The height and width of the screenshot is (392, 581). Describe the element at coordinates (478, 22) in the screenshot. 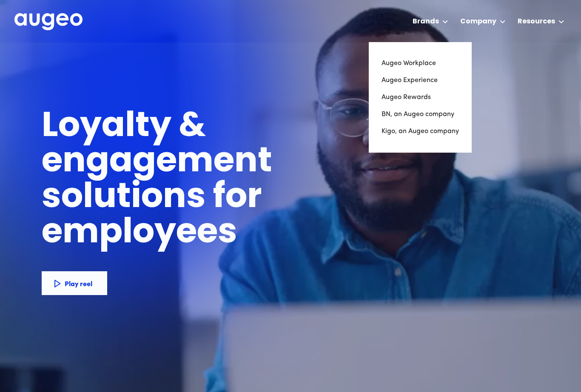

I see `div: Company` at that location.